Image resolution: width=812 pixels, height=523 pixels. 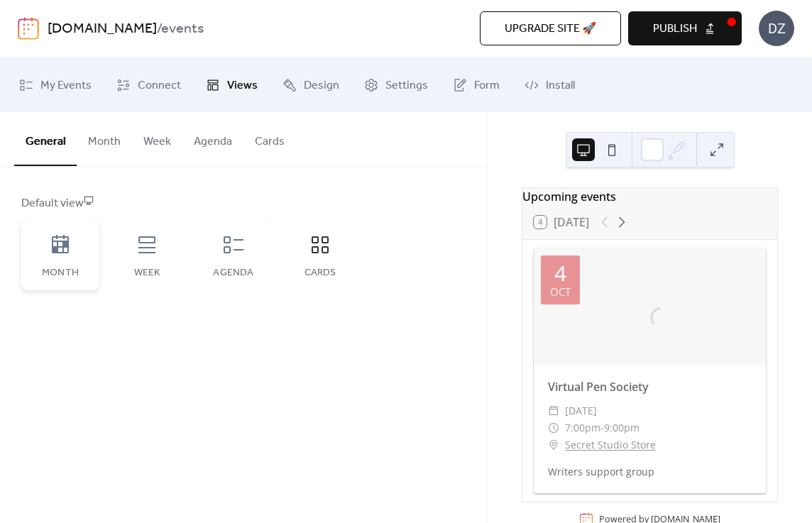 What do you see at coordinates (777, 28) in the screenshot?
I see `div: DZ` at bounding box center [777, 28].